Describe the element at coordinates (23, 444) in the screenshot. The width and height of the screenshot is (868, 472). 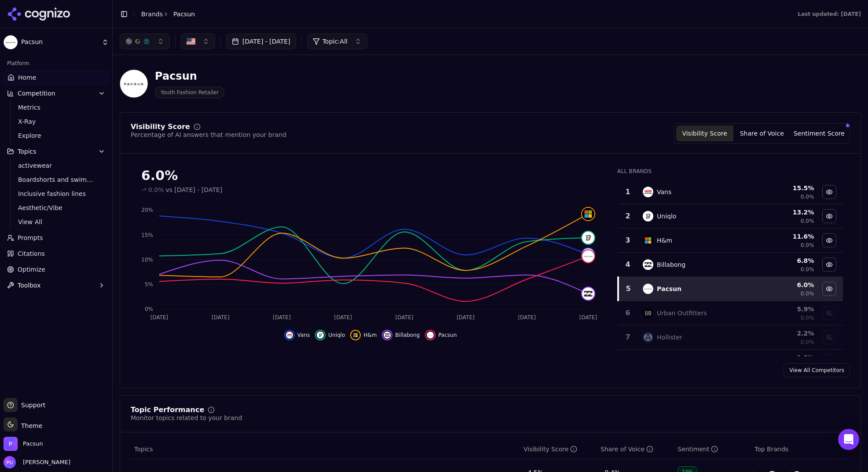
I see `button: Open organization switcher` at that location.